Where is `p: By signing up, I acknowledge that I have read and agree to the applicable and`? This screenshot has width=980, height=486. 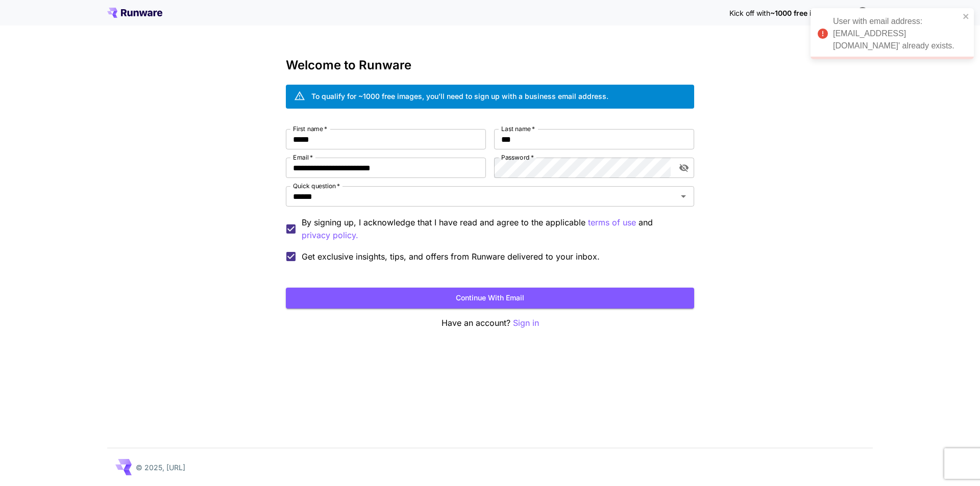 p: By signing up, I acknowledge that I have read and agree to the applicable and is located at coordinates (493, 229).